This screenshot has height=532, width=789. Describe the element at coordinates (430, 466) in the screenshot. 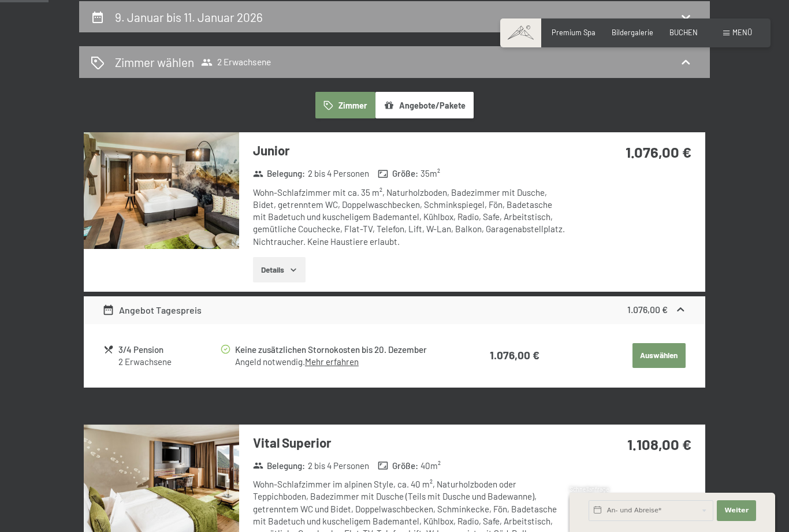

I see `span: 40 m²` at that location.